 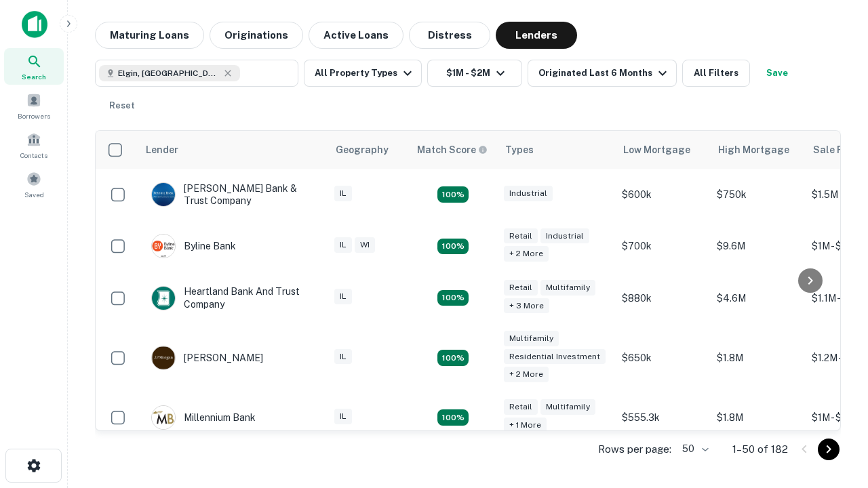 I want to click on div: + 3 more, so click(x=526, y=306).